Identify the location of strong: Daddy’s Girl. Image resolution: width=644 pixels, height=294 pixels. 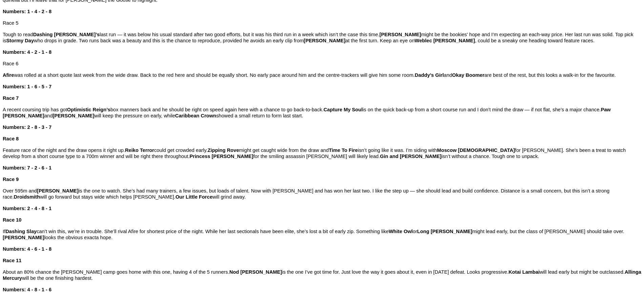
(429, 75).